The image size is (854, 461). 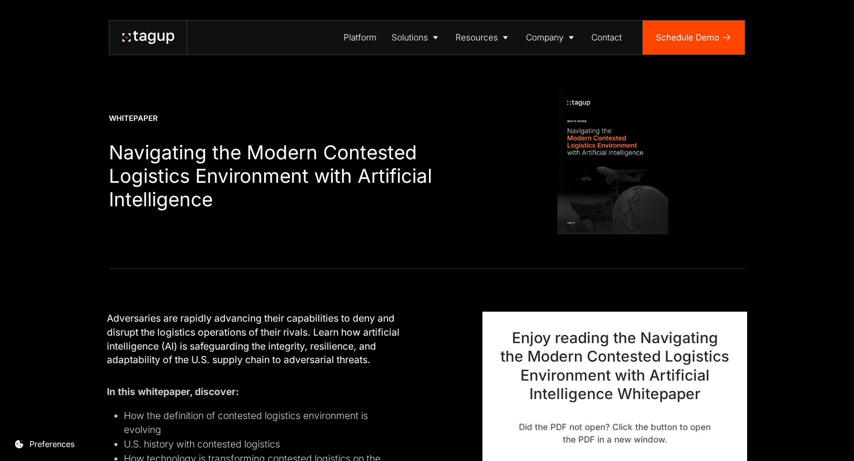 I want to click on li: How the definition of contested logistics environment is evolving, so click(x=263, y=423).